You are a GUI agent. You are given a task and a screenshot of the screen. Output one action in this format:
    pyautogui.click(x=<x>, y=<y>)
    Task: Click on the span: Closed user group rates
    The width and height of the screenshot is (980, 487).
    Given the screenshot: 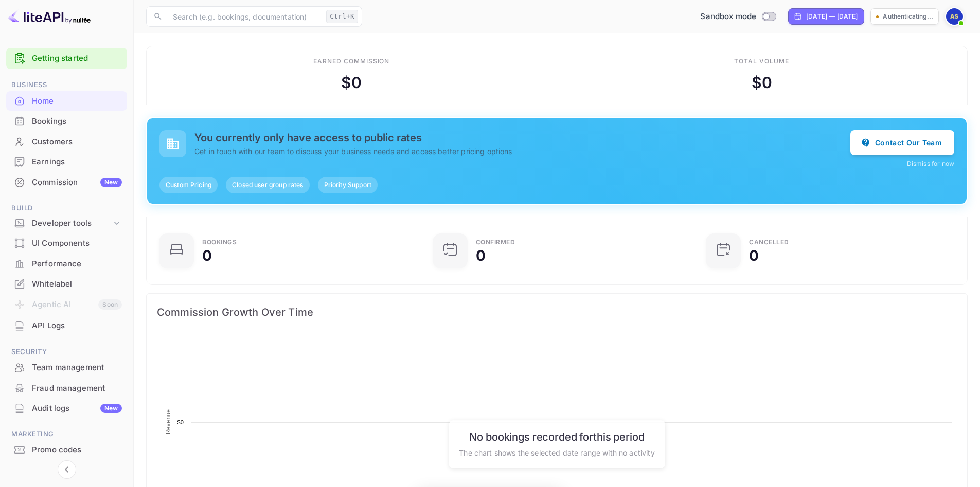 What is the action you would take?
    pyautogui.click(x=268, y=185)
    